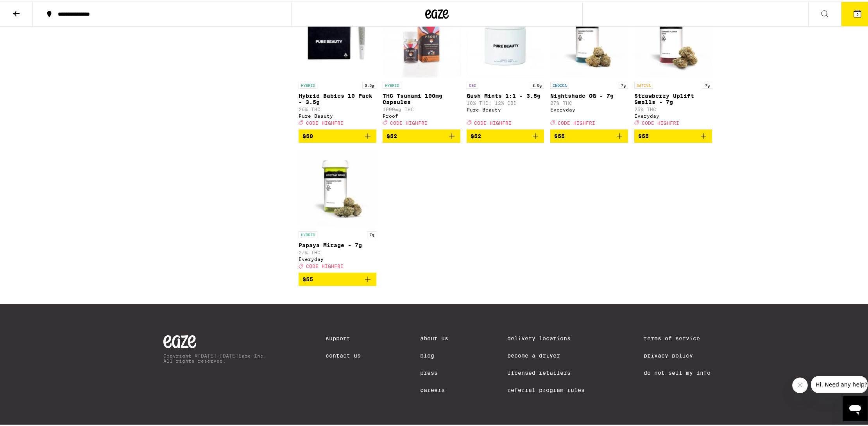 This screenshot has width=868, height=426. What do you see at coordinates (676, 337) in the screenshot?
I see `a: Terms of Service` at bounding box center [676, 337].